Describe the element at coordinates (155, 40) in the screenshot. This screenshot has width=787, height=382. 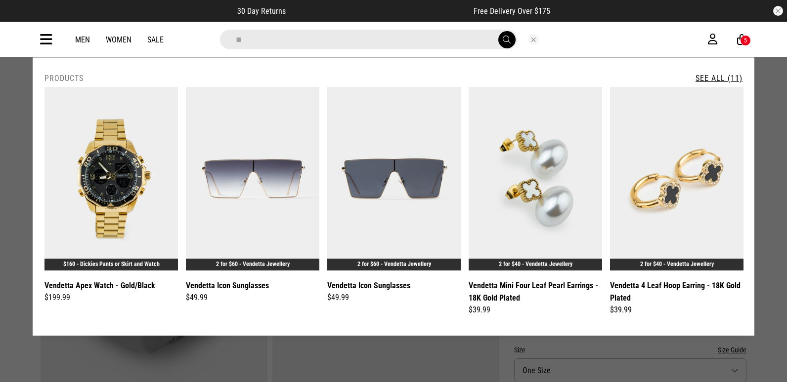
I see `a: Sale` at that location.